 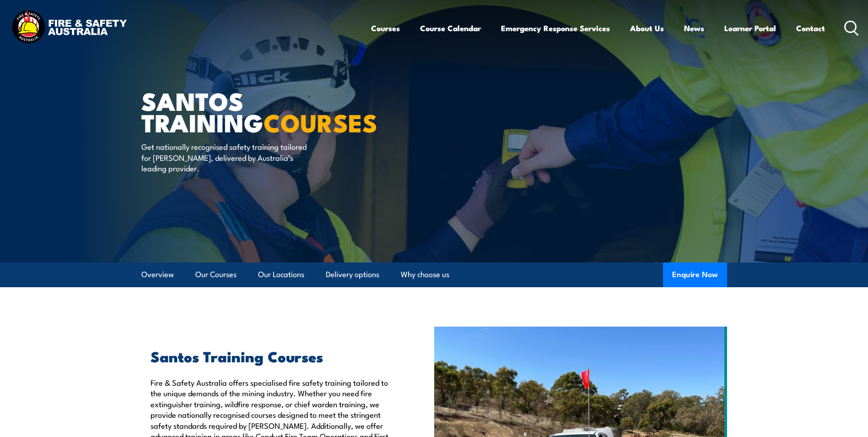 I want to click on a: About Us, so click(x=647, y=28).